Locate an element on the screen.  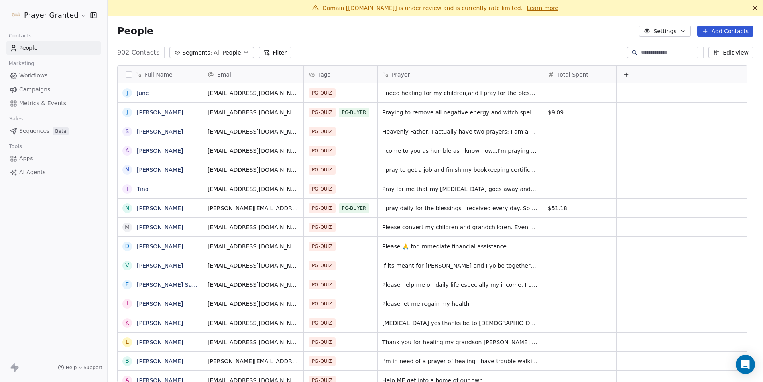
span: Prayer is located at coordinates (401, 75).